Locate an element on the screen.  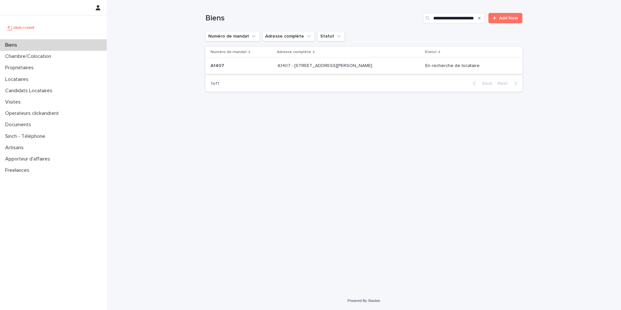
p: Propriétaires is located at coordinates (21, 68).